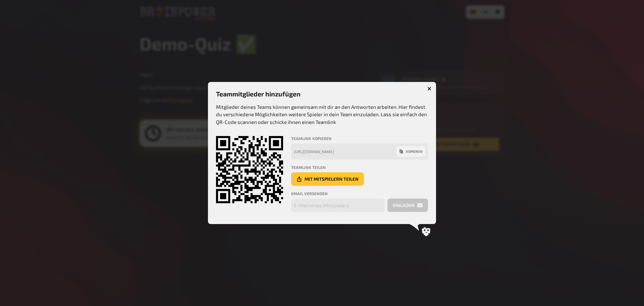 The image size is (644, 306). Describe the element at coordinates (322, 93) in the screenshot. I see `h3: Teammitglieder hinzufügen` at that location.